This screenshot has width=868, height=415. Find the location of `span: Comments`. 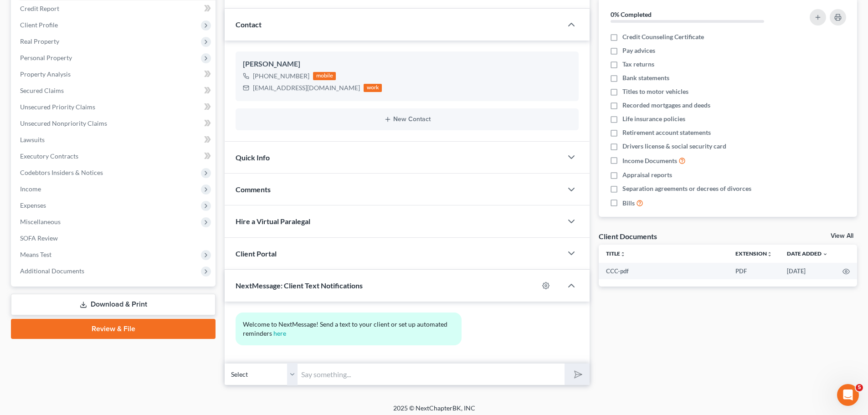

span: Comments is located at coordinates (253, 189).